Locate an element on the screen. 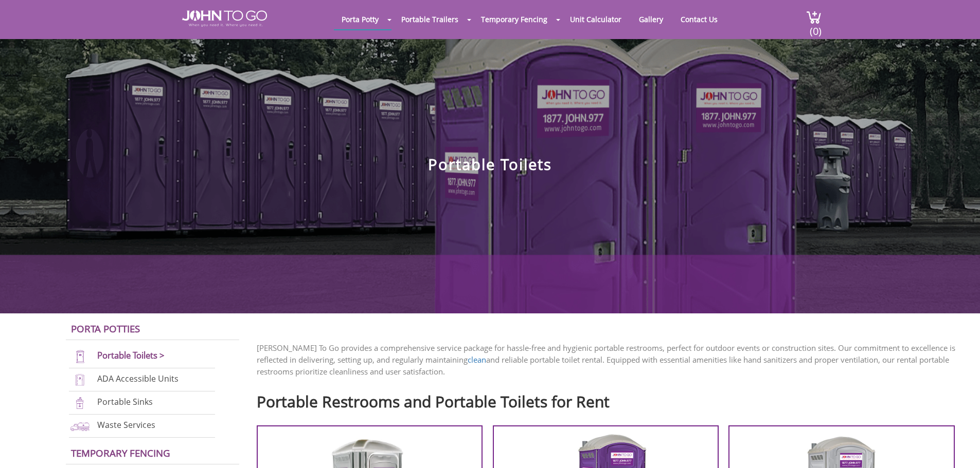 Image resolution: width=980 pixels, height=468 pixels. a: ADA Accessible Units is located at coordinates (138, 379).